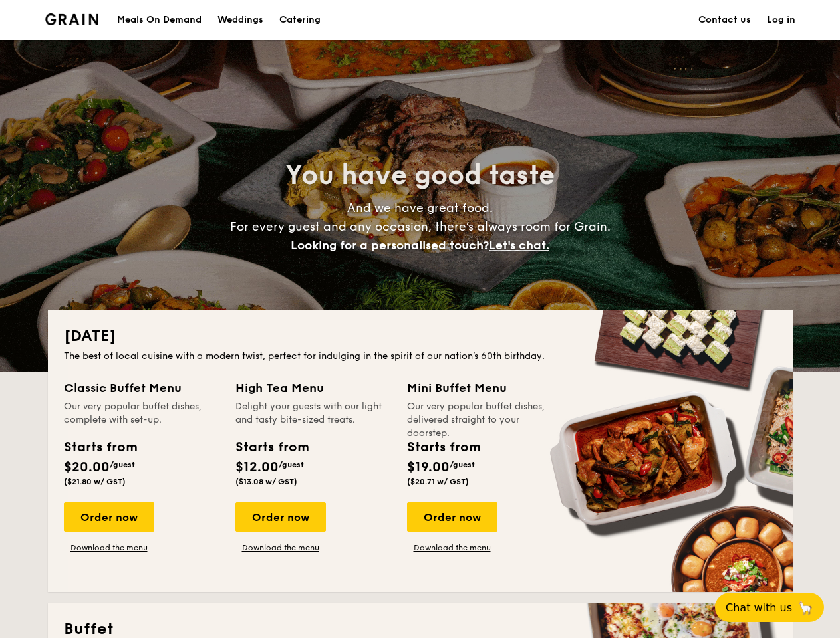  I want to click on span: $20.00, so click(86, 467).